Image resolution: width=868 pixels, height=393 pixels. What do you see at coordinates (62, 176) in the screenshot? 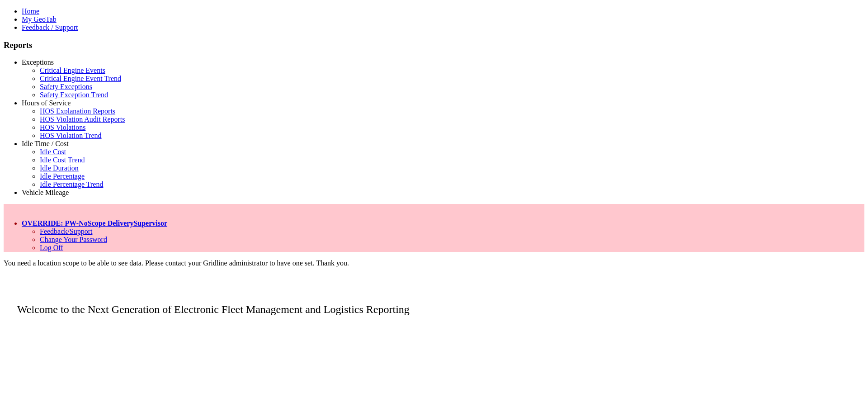
I see `a: Idle Percentage` at bounding box center [62, 176].